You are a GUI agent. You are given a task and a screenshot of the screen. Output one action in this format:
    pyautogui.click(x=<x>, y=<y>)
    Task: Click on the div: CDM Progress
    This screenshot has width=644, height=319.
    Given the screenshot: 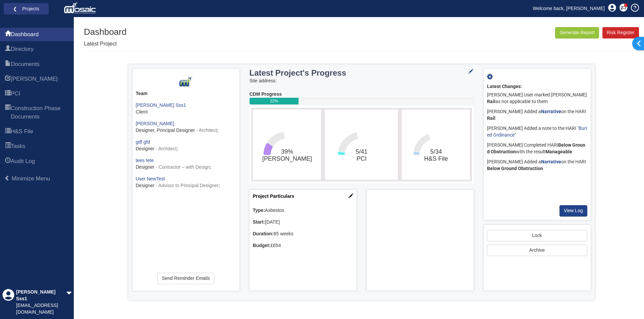 What is the action you would take?
    pyautogui.click(x=361, y=94)
    